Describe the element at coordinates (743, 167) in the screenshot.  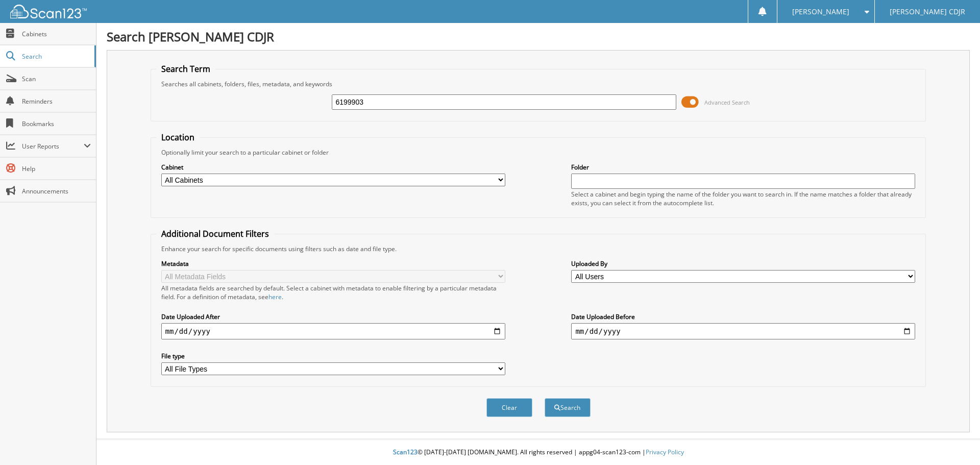
I see `label: Folder` at that location.